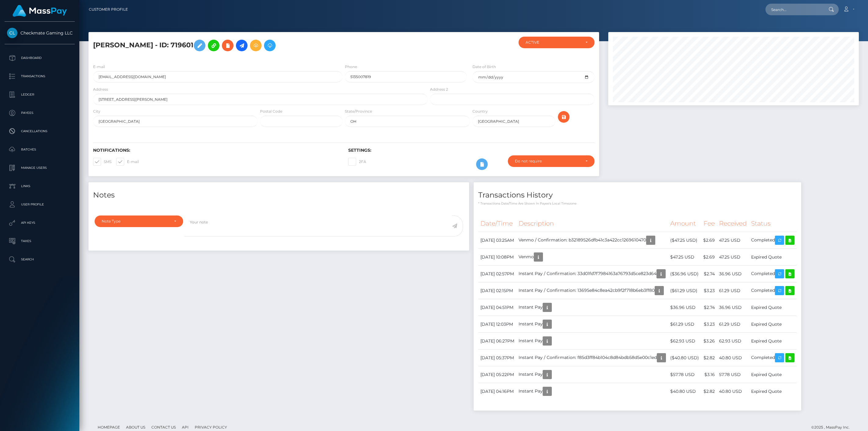  What do you see at coordinates (100, 90) in the screenshot?
I see `label: Address` at bounding box center [100, 90].